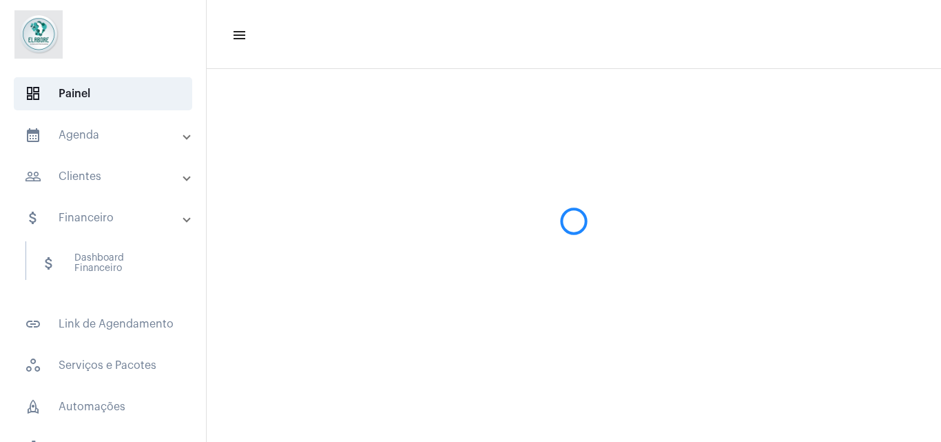 Image resolution: width=941 pixels, height=442 pixels. Describe the element at coordinates (107, 135) in the screenshot. I see `mat-expansion-panel-header: sidenav iconAgenda` at that location.